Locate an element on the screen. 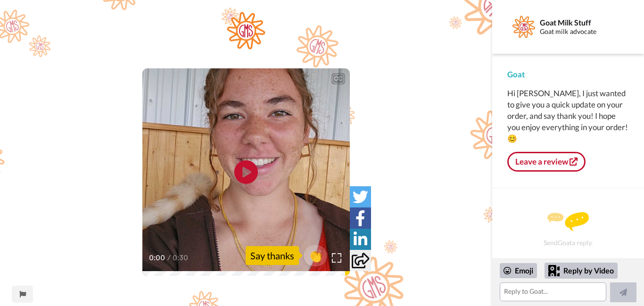  div: Goat Milk Stuff is located at coordinates (584, 22).